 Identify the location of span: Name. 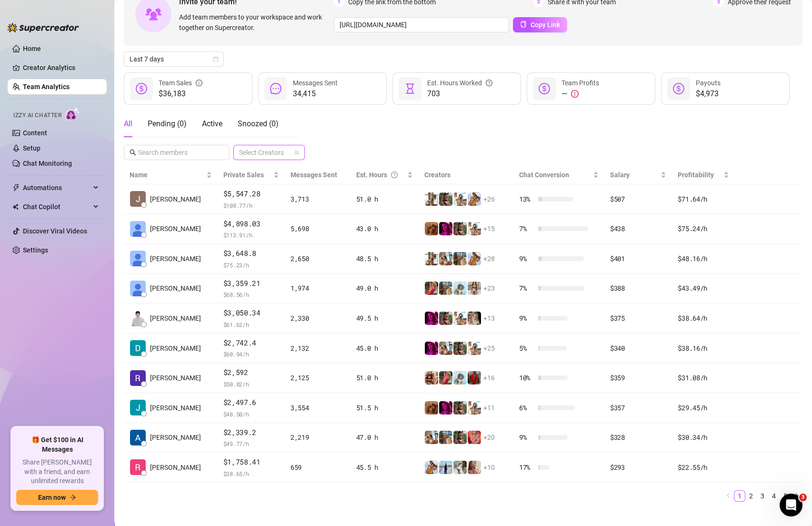
(166, 175).